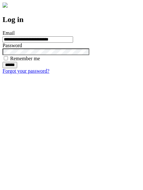  I want to click on h2: Log in, so click(72, 19).